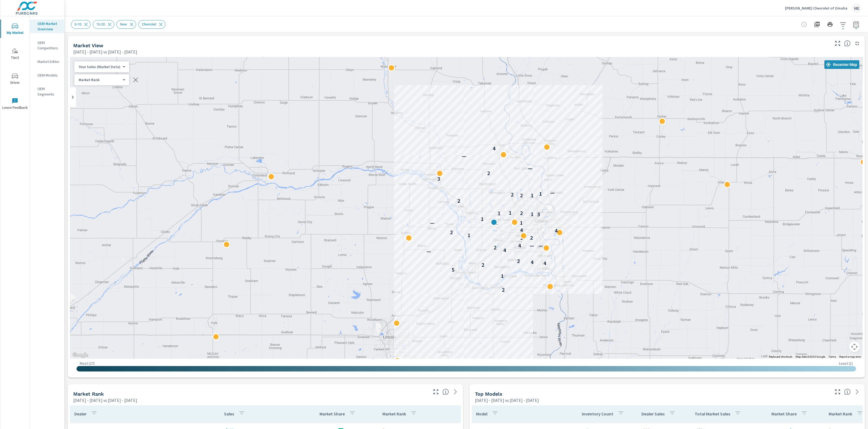 The height and width of the screenshot is (429, 868). Describe the element at coordinates (47, 62) in the screenshot. I see `div: Market Editor` at that location.